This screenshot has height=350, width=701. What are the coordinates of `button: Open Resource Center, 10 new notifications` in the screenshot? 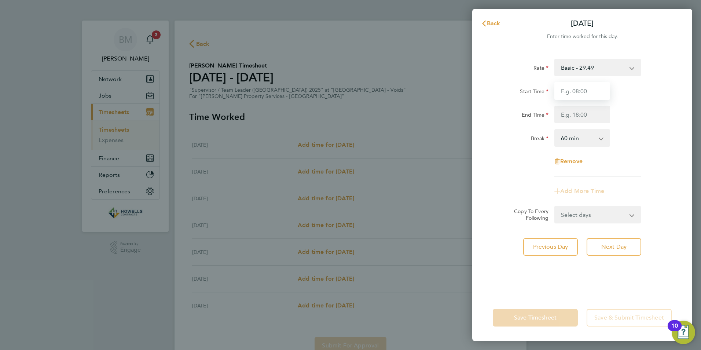 It's located at (684, 332).